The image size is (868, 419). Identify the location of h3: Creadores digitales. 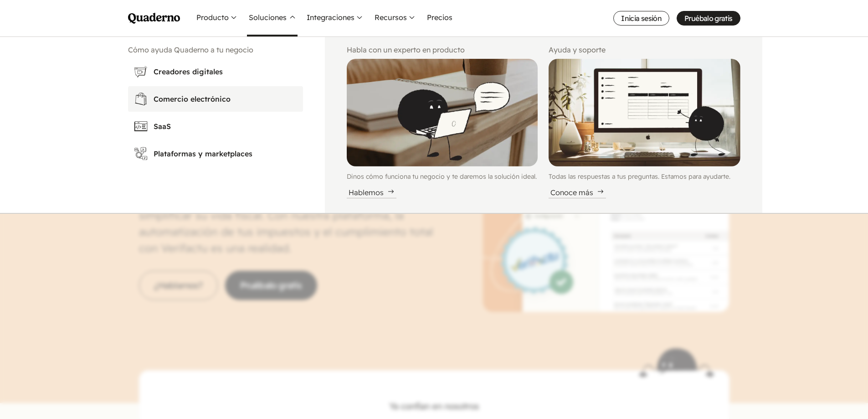
(226, 72).